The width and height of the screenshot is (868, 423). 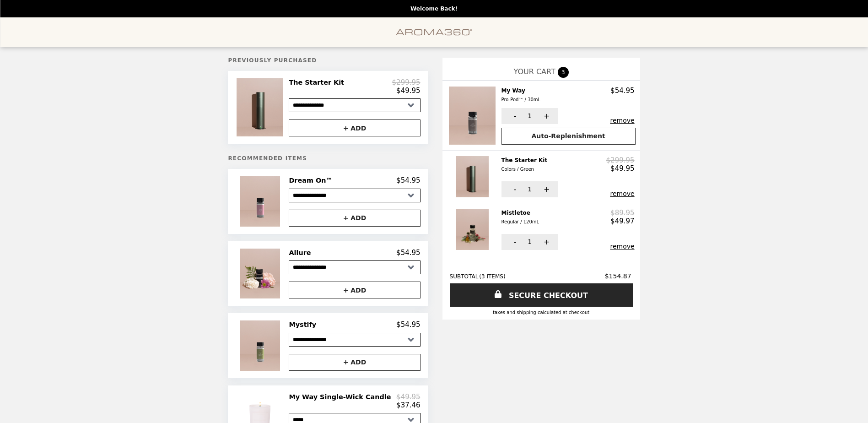 What do you see at coordinates (261, 202) in the screenshot?
I see `img: Dream On™` at bounding box center [261, 202].